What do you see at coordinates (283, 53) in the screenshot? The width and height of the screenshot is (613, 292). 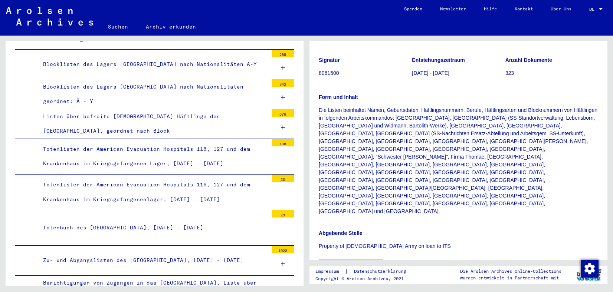 I see `div: 289` at bounding box center [283, 53].